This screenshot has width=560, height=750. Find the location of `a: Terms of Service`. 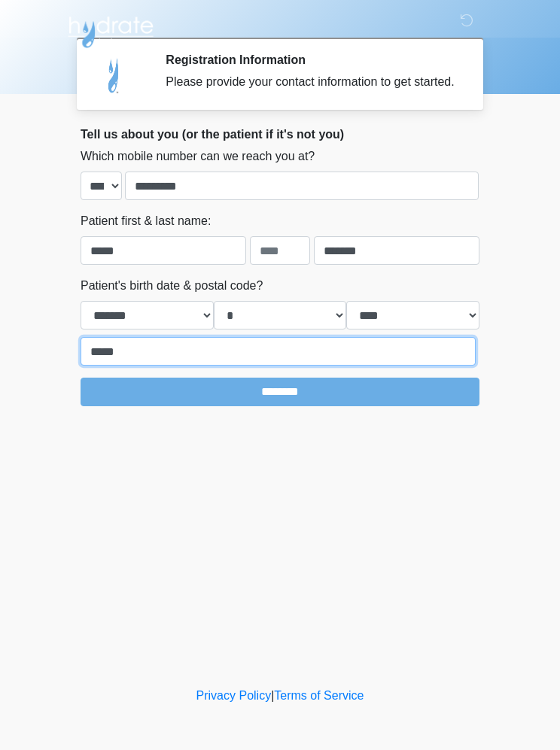

a: Terms of Service is located at coordinates (318, 695).